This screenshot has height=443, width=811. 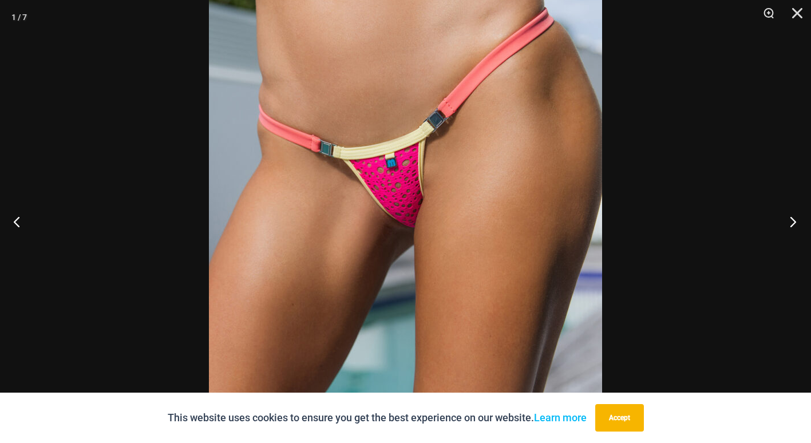 I want to click on button: Accept, so click(x=619, y=418).